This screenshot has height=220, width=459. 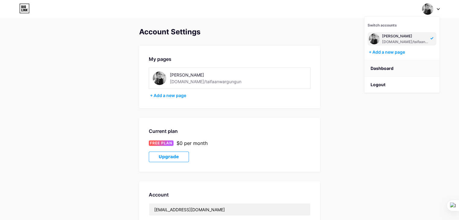 I want to click on div: Current plan, so click(x=230, y=131).